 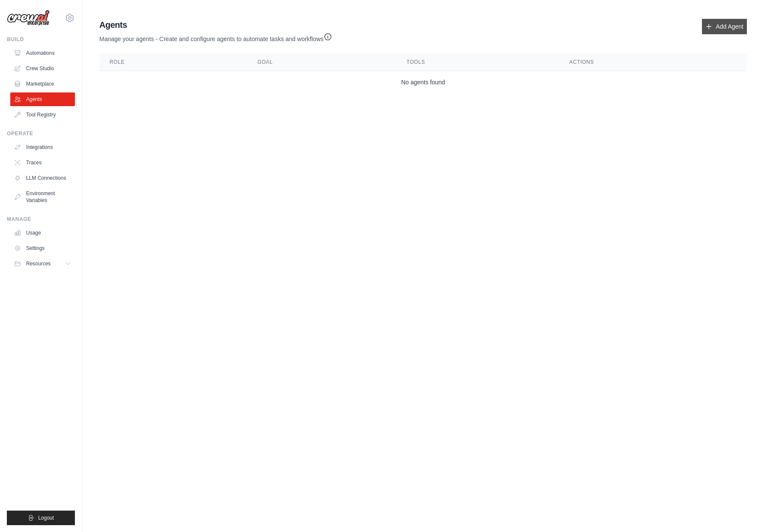 What do you see at coordinates (43, 233) in the screenshot?
I see `a: Usage` at bounding box center [43, 233].